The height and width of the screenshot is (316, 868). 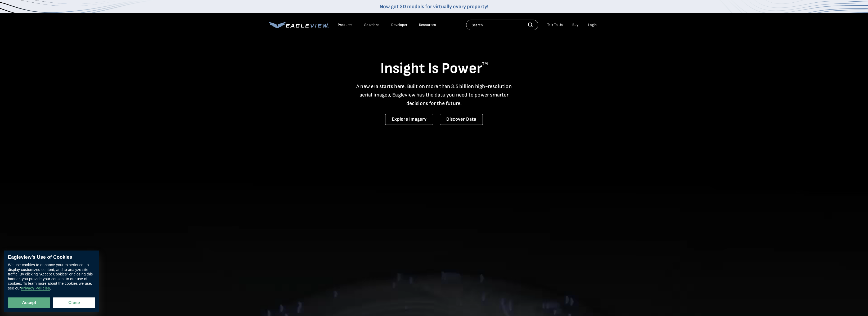 I want to click on div: Eagleview’s Use of Cookies, so click(x=52, y=257).